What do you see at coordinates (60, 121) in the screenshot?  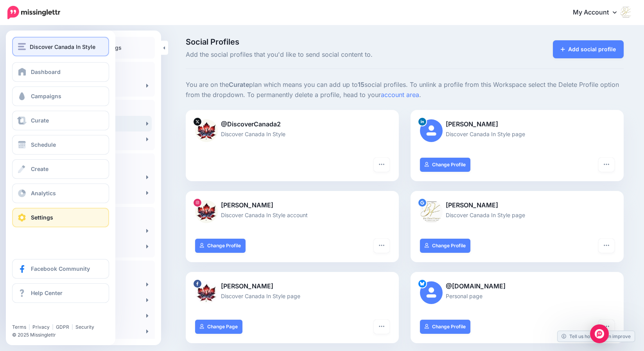 I see `a: Curate` at bounding box center [60, 121].